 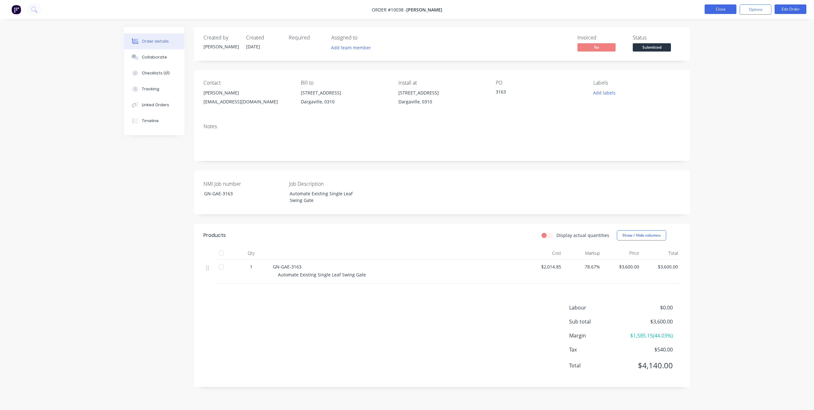 What do you see at coordinates (720, 9) in the screenshot?
I see `button: Close` at bounding box center [720, 9].